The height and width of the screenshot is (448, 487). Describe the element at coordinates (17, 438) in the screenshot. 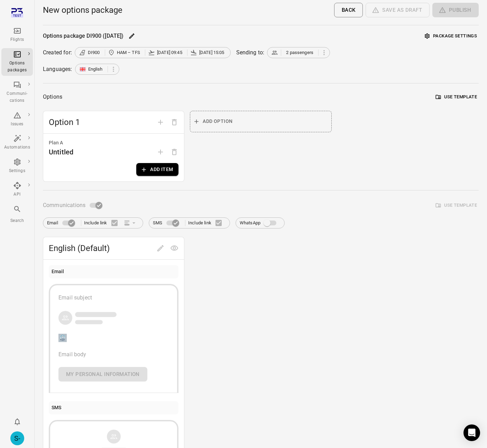

I see `button: Sólberg - Mjoll Airways` at that location.